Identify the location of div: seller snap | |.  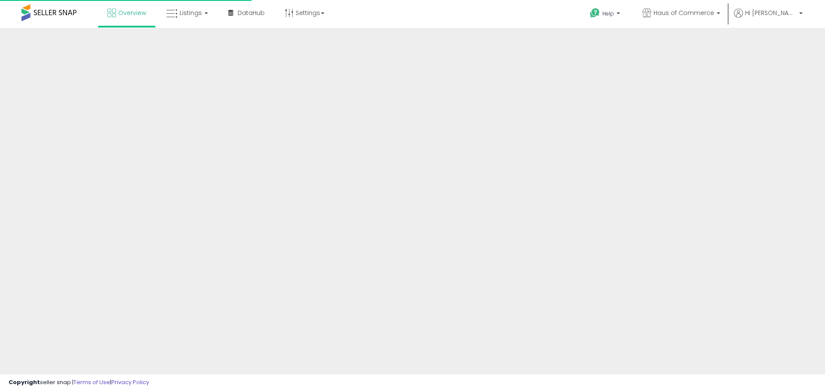
(79, 383).